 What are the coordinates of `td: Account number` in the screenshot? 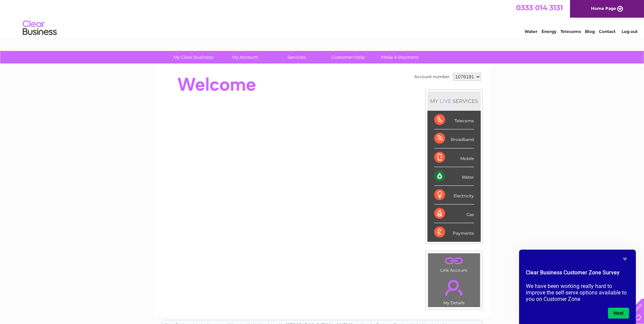 It's located at (432, 77).